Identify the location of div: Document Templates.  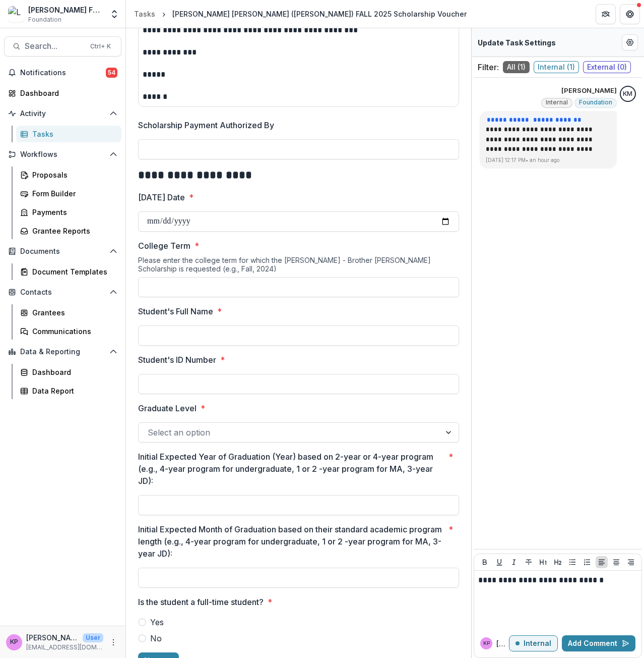
(72, 271).